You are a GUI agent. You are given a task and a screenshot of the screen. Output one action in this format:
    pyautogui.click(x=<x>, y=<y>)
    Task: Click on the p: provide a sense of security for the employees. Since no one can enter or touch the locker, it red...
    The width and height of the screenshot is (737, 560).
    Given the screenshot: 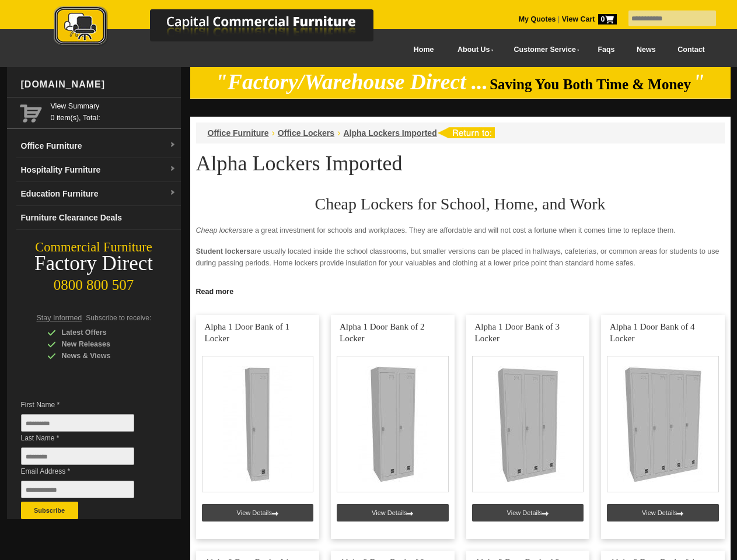 What is the action you would take?
    pyautogui.click(x=460, y=290)
    